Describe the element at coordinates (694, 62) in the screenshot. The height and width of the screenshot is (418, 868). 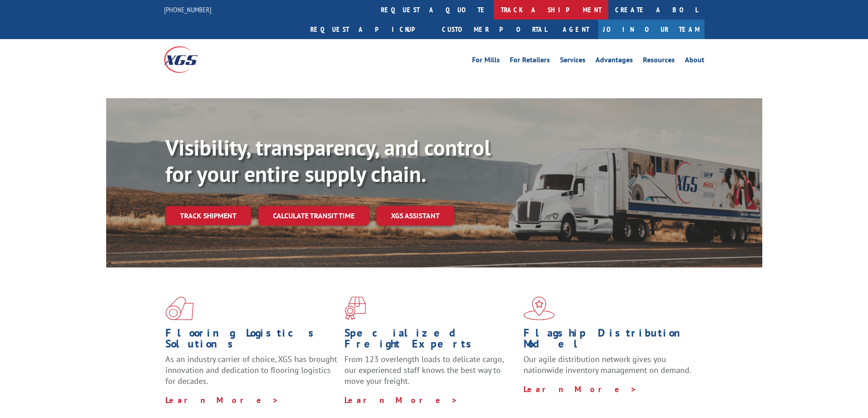
I see `a: About` at that location.